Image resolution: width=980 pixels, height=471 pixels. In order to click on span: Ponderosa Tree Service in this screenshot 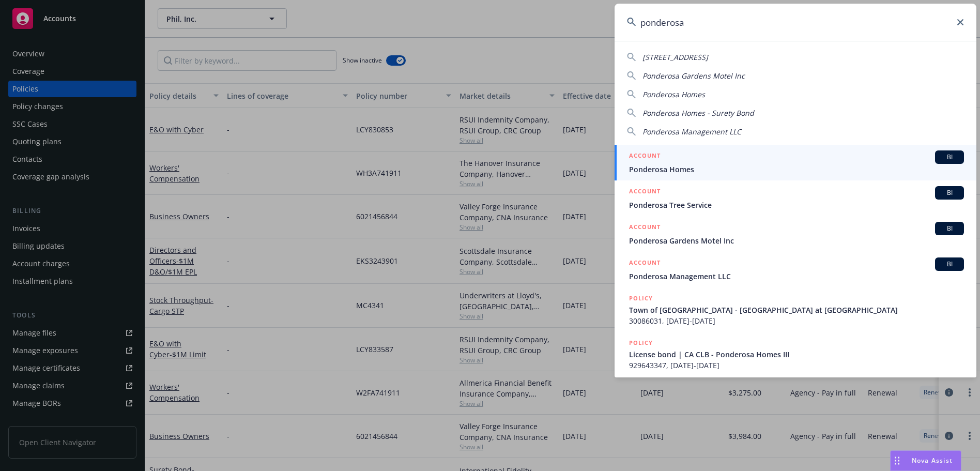, I will do `click(797, 205)`.